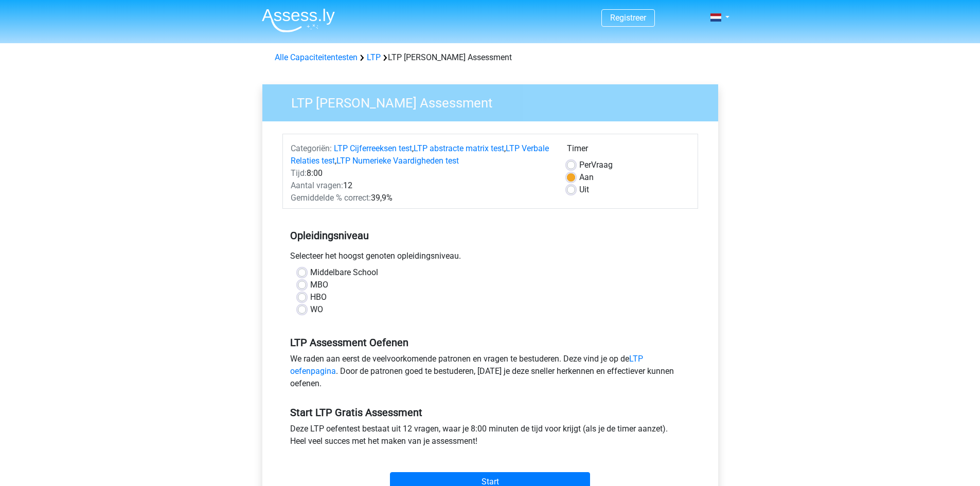  Describe the element at coordinates (586, 177) in the screenshot. I see `label: Aan` at that location.